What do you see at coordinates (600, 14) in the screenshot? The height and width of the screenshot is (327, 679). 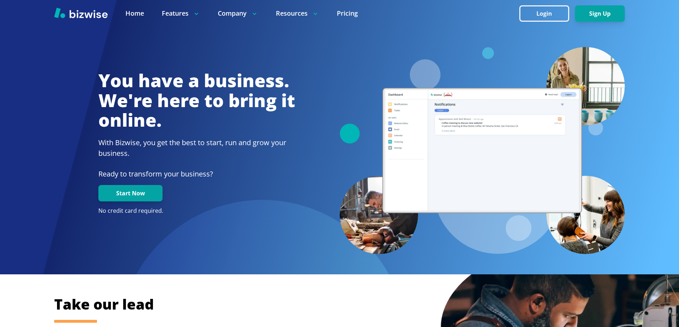 I see `button: Sign Up` at bounding box center [600, 14].